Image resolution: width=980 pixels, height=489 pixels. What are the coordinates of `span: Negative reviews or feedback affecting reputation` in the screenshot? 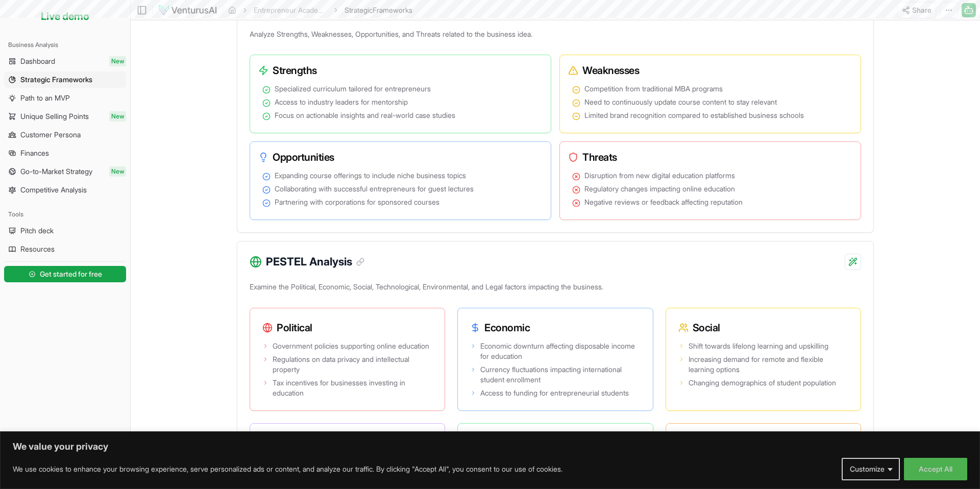 It's located at (663, 202).